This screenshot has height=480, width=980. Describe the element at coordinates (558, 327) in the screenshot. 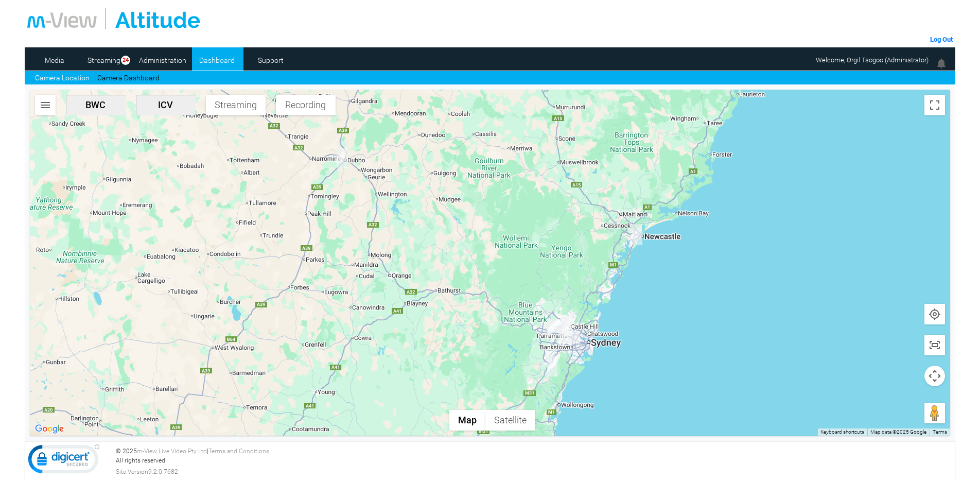

I see `div: CY79HZ-ICV` at that location.